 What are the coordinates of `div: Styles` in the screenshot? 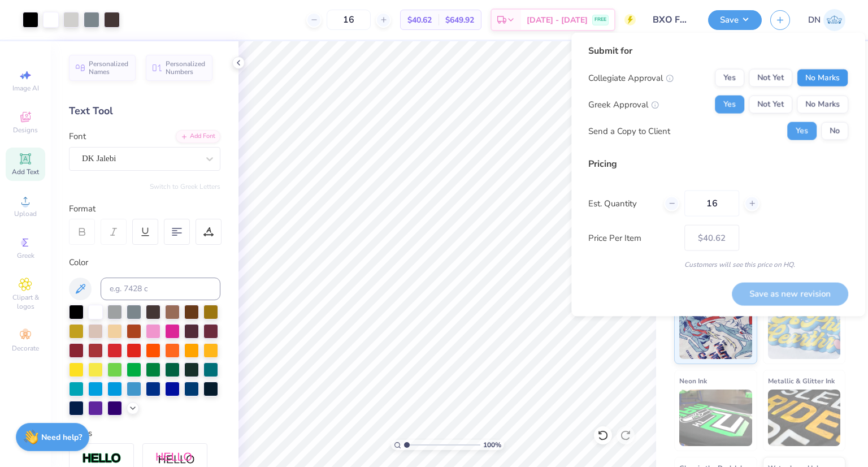 It's located at (145, 433).